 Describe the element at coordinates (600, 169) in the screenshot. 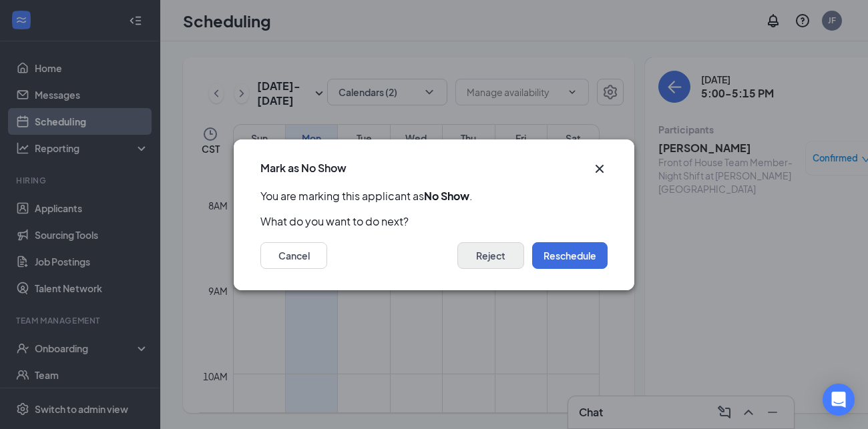

I see `button: Close` at that location.